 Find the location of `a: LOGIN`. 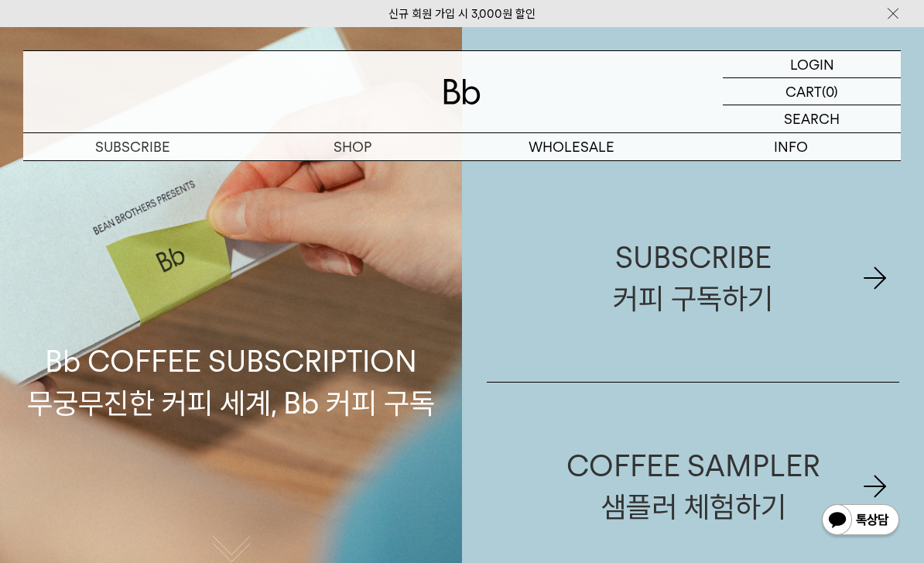

a: LOGIN is located at coordinates (812, 64).